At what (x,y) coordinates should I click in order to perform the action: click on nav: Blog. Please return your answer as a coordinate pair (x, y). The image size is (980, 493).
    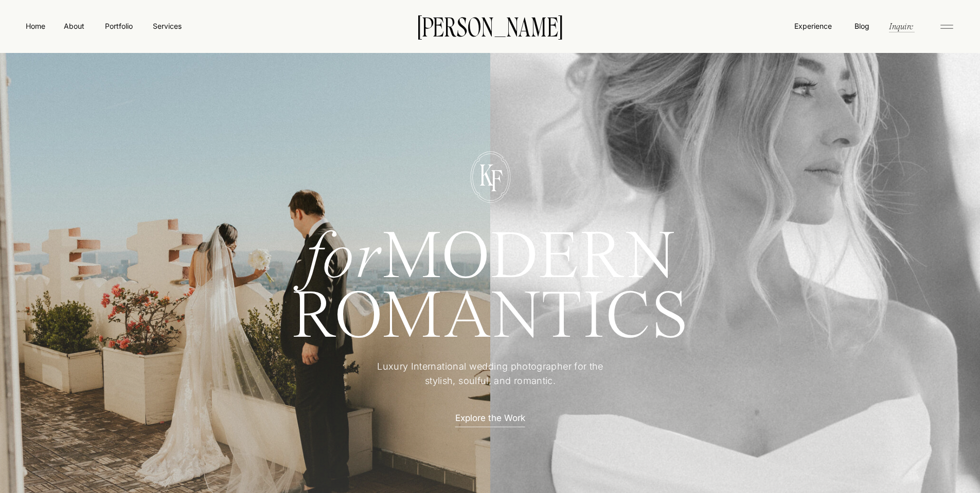
    Looking at the image, I should click on (862, 26).